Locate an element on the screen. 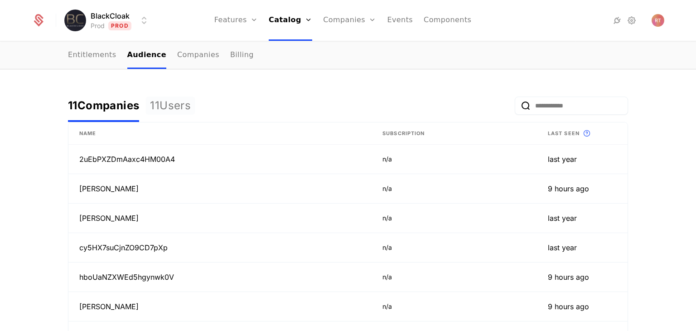  img: Raul Tegzesiu is located at coordinates (657, 20).